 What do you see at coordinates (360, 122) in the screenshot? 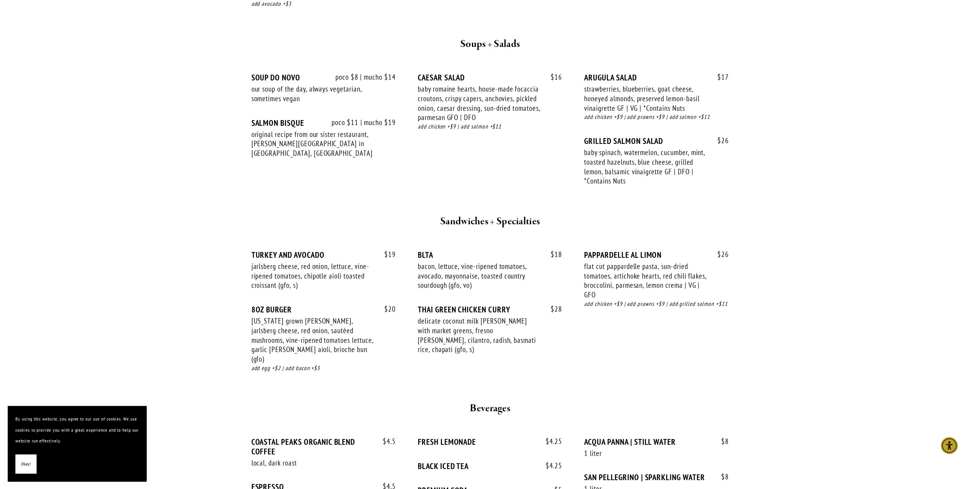
I see `span: poco $11 | mucho $19` at bounding box center [360, 122].